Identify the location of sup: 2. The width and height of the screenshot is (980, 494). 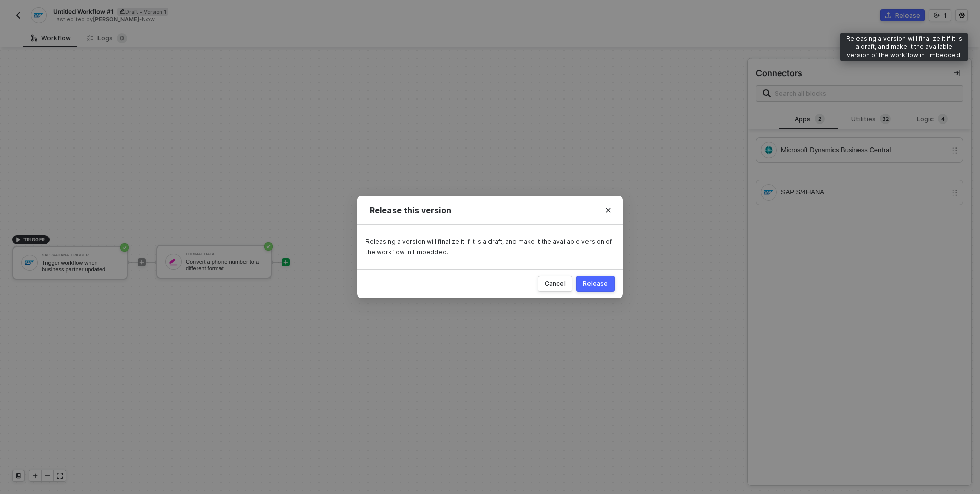
(820, 119).